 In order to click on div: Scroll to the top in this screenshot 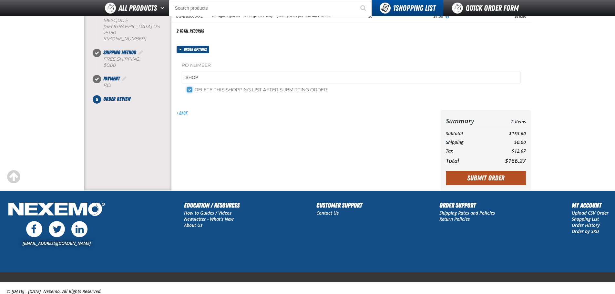, I will do `click(14, 177)`.